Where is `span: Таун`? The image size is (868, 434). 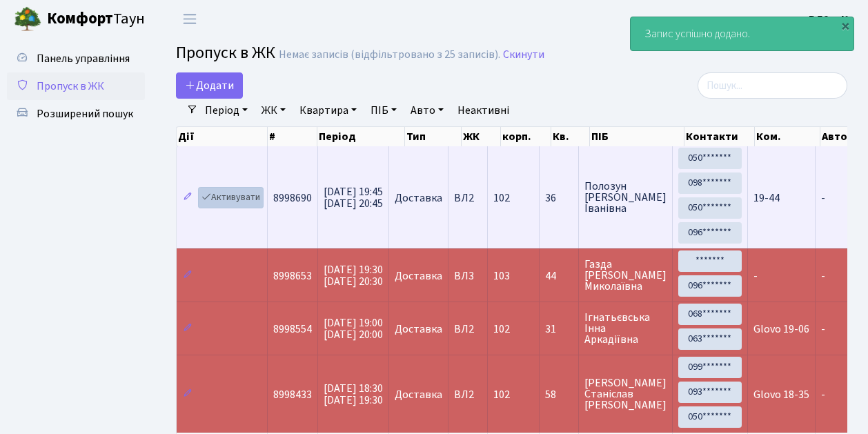 span: Таун is located at coordinates (96, 19).